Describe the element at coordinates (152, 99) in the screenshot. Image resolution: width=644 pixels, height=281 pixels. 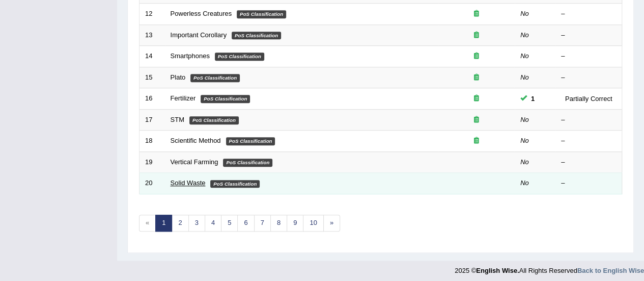
I see `td: 16` at that location.